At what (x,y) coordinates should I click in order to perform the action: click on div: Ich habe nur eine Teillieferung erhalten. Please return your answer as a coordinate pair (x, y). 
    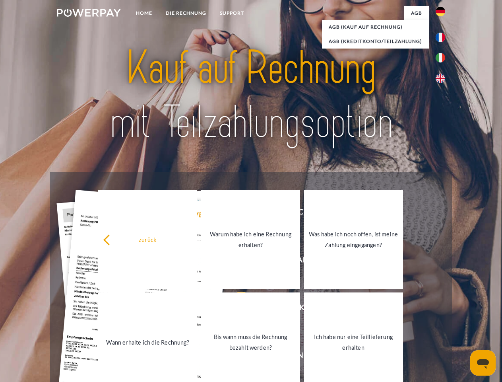
    Looking at the image, I should click on (353, 342).